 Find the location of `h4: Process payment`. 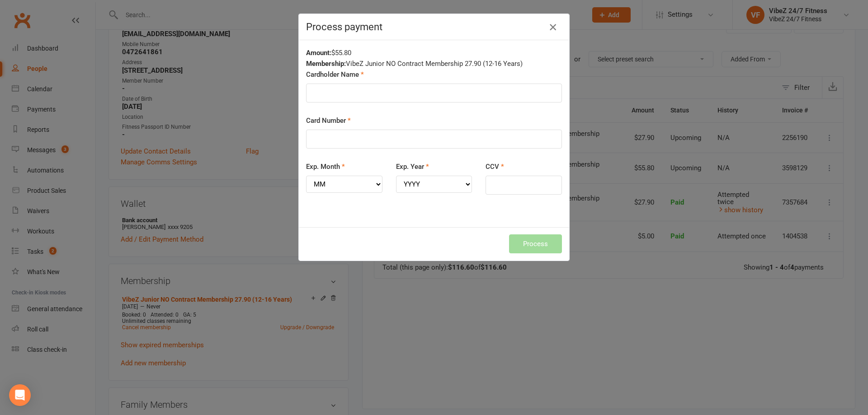

h4: Process payment is located at coordinates (434, 26).